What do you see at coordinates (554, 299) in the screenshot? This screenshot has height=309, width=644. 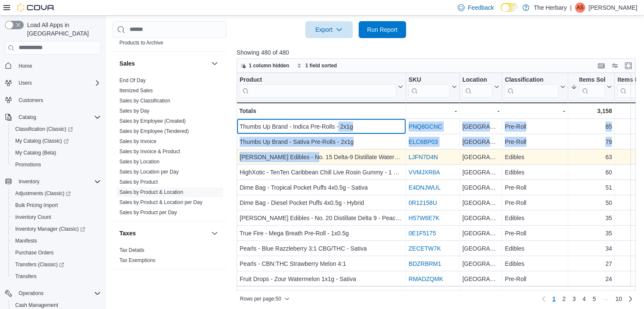 I see `span: 1` at bounding box center [554, 299].